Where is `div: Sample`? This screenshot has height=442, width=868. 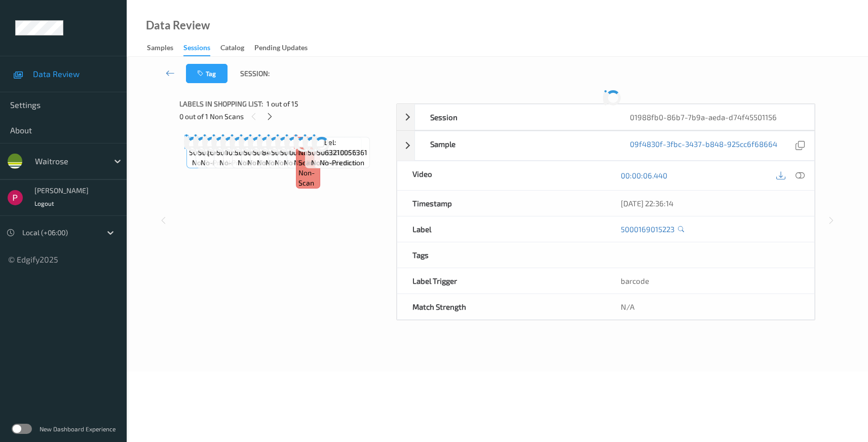 div: Sample is located at coordinates (515, 145).